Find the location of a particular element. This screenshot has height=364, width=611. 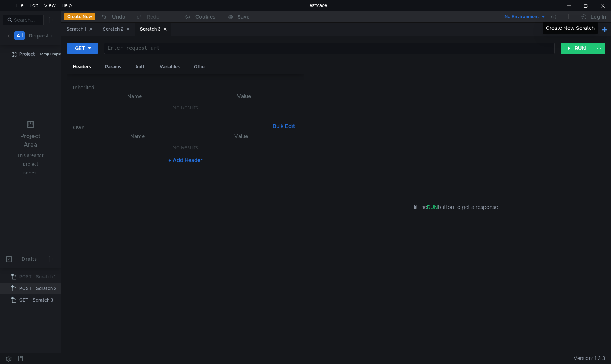

div: Drafts is located at coordinates (29, 259).